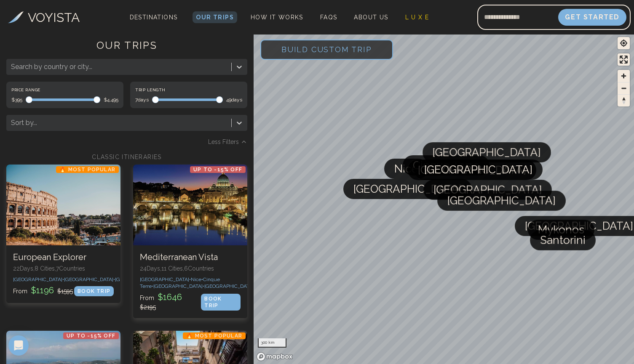 The height and width of the screenshot is (364, 634). I want to click on button: Build Custom Trip, so click(327, 50).